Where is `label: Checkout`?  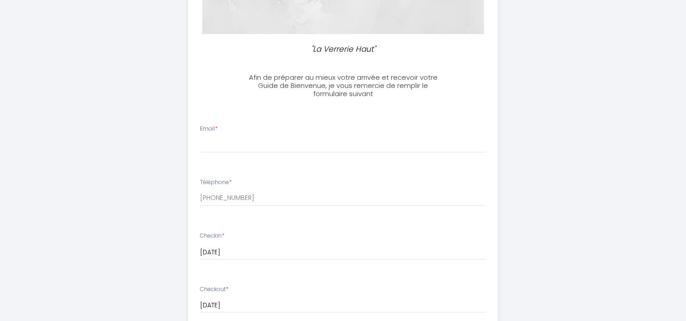 label: Checkout is located at coordinates (214, 289).